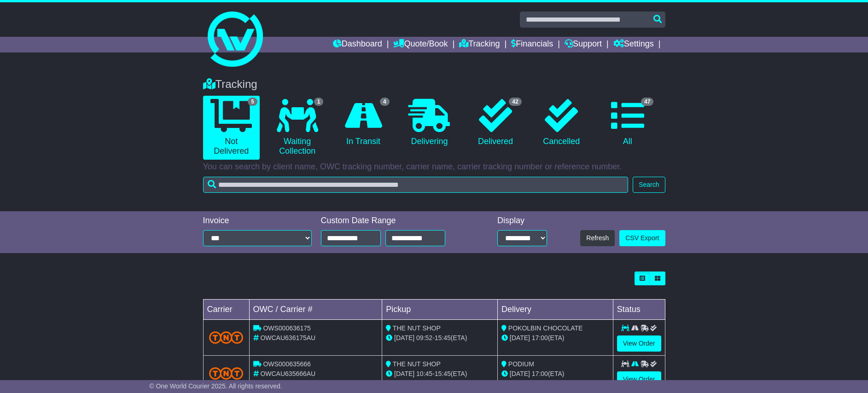 The width and height of the screenshot is (868, 393). What do you see at coordinates (597, 238) in the screenshot?
I see `button: Refresh` at bounding box center [597, 238].